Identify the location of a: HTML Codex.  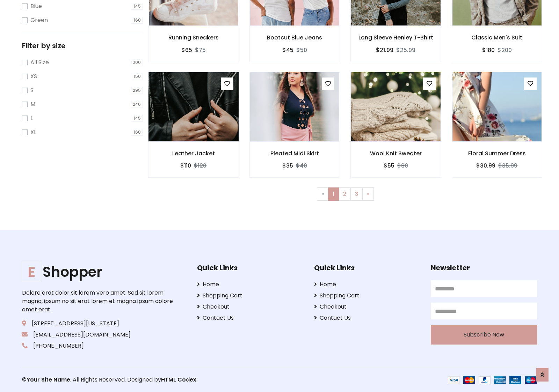
(179, 379).